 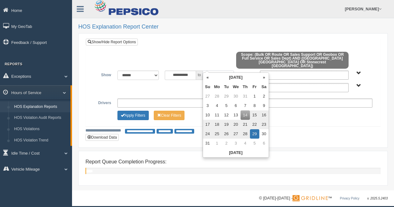 I want to click on th: Th, so click(x=245, y=87).